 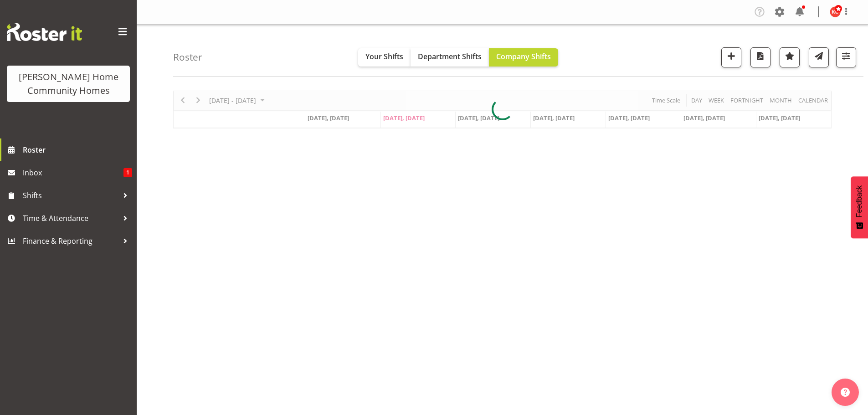 What do you see at coordinates (835, 12) in the screenshot?
I see `img: kirsty-crossley8517.jpg` at bounding box center [835, 12].